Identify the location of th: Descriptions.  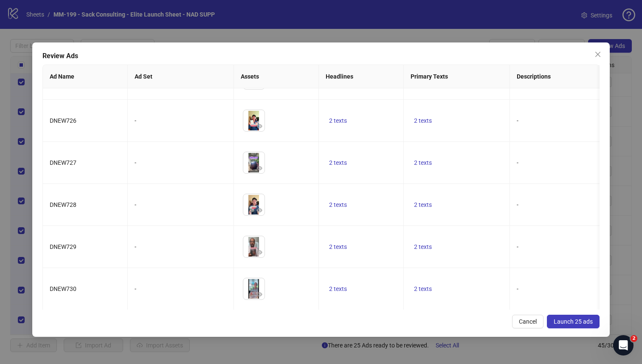
(563, 77).